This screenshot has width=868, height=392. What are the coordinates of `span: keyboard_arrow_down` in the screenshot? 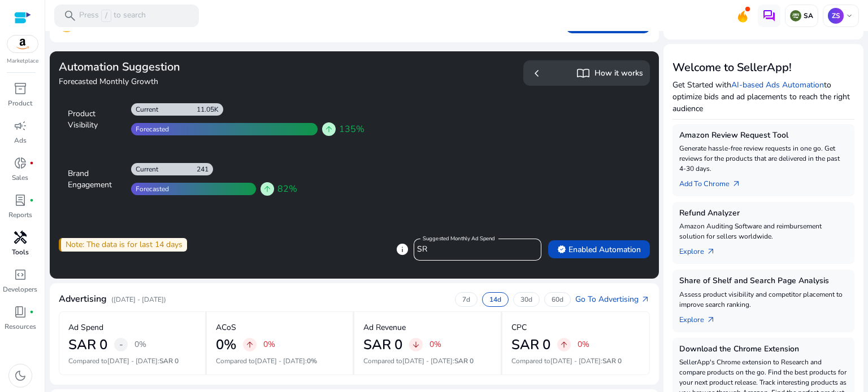 It's located at (849, 16).